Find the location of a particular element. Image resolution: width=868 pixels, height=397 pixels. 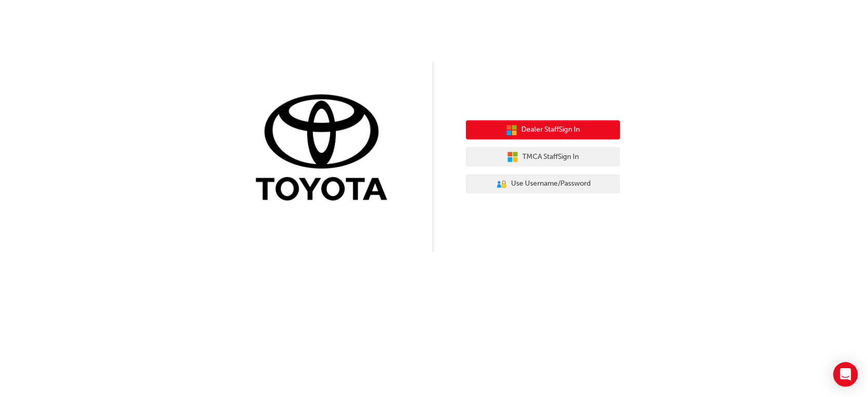

div: Open Intercom Messenger is located at coordinates (846, 375).